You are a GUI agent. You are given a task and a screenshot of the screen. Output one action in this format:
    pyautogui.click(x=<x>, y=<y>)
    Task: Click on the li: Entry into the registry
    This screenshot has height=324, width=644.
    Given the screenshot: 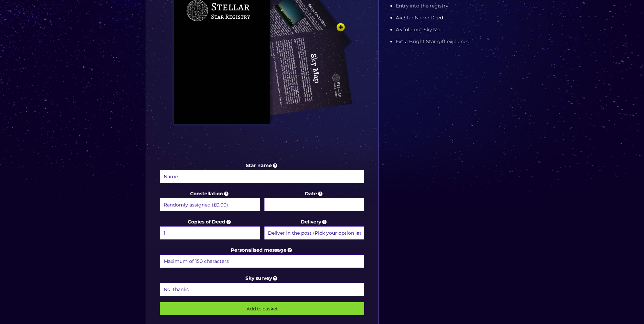 What is the action you would take?
    pyautogui.click(x=447, y=6)
    